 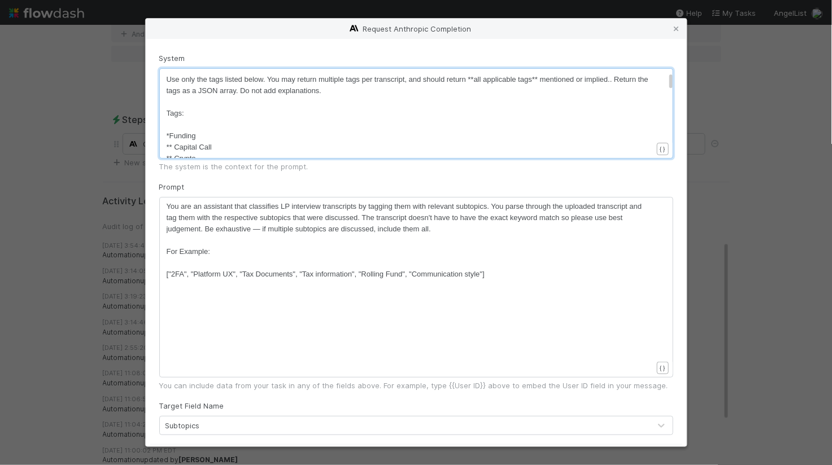 I want to click on span: *Funding, so click(x=181, y=136).